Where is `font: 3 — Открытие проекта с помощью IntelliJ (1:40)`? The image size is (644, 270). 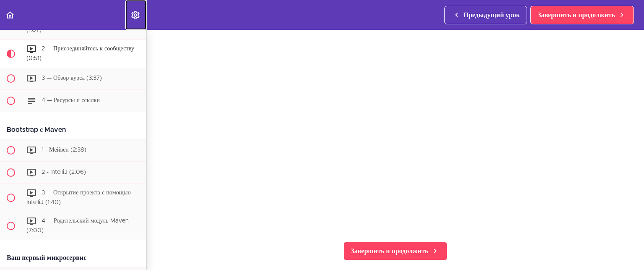 font: 3 — Открытие проекта с помощью IntelliJ (1:40) is located at coordinates (78, 197).